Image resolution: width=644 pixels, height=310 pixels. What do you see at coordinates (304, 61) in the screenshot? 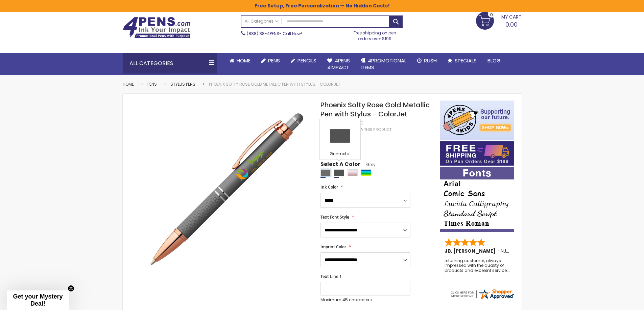
I see `a: Pencils` at bounding box center [304, 61].